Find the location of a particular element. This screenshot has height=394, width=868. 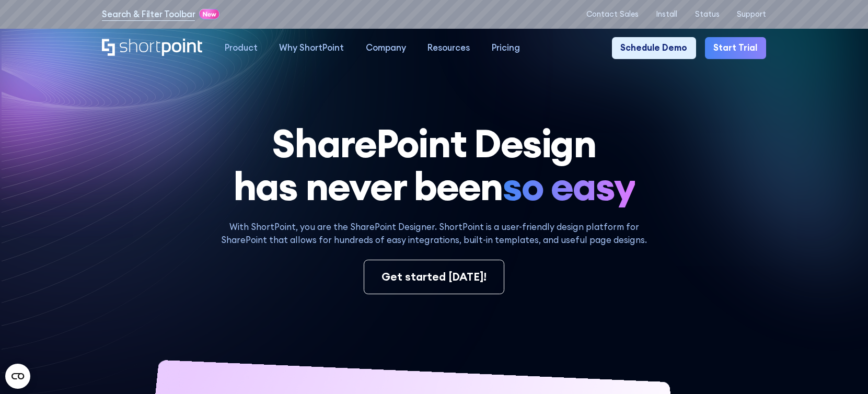

p: Contact Sales is located at coordinates (613, 14).